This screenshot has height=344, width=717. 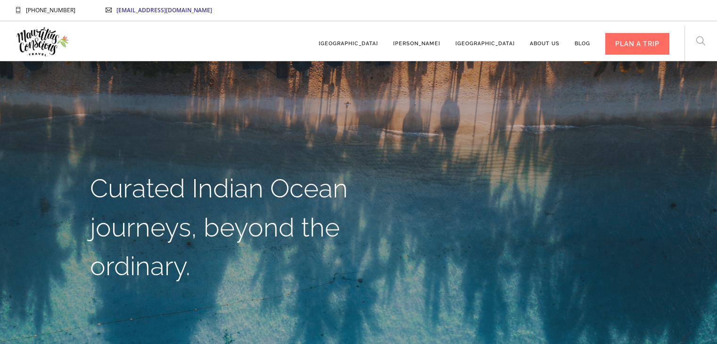 What do you see at coordinates (582, 39) in the screenshot?
I see `a: Blog` at bounding box center [582, 39].